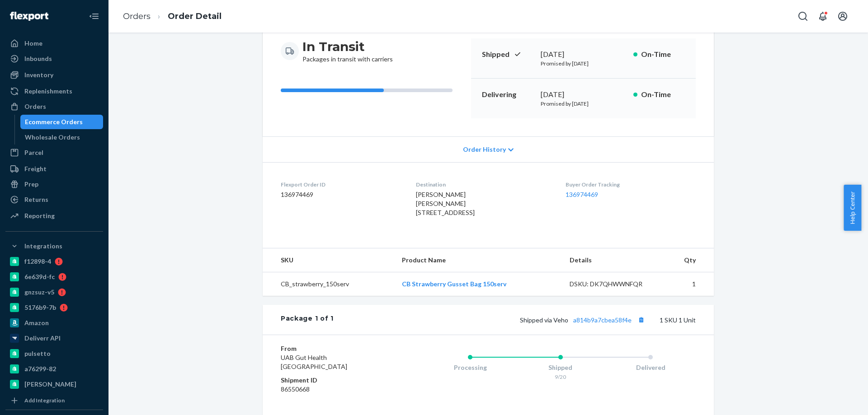  What do you see at coordinates (36, 199) in the screenshot?
I see `div: Returns` at bounding box center [36, 199].